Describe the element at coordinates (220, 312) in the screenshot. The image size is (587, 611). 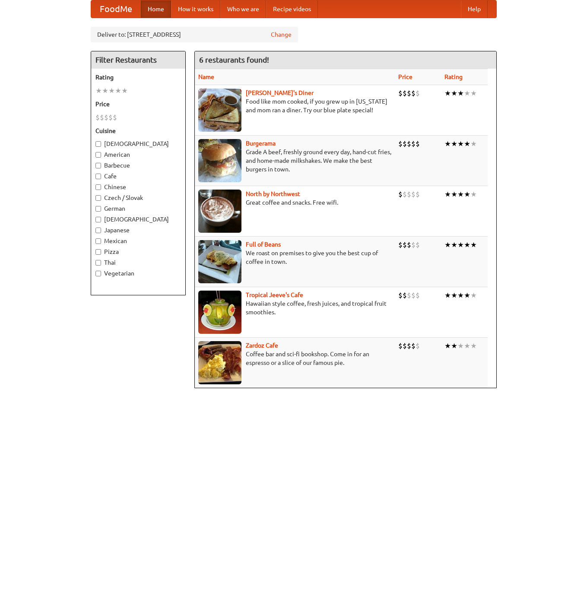
I see `img: jeeves.jpg` at that location.